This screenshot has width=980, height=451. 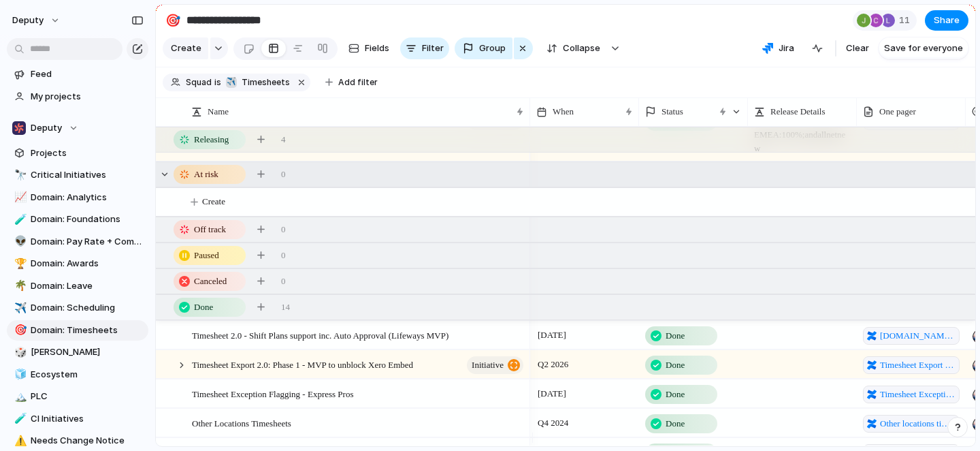 I want to click on span: One pager, so click(x=897, y=112).